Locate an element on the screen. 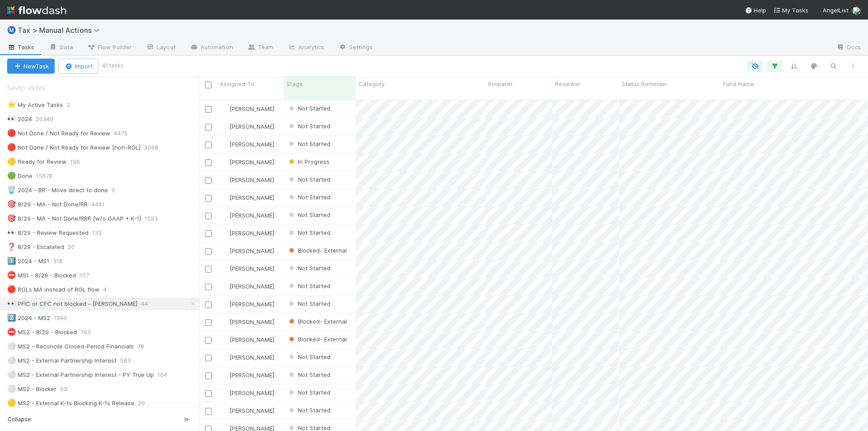  a: Settings is located at coordinates (355, 48).